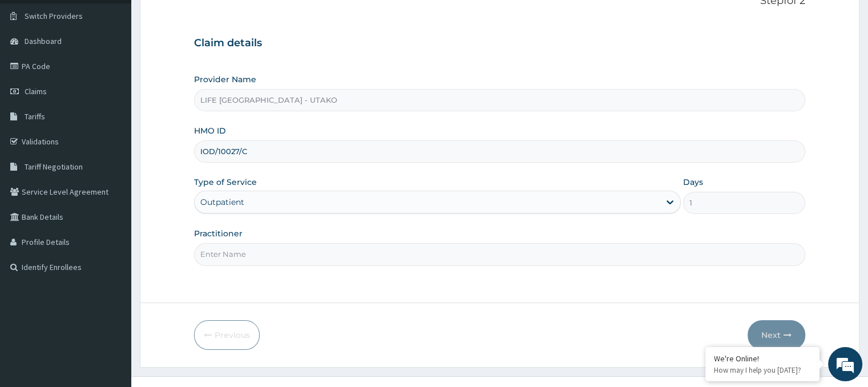 This screenshot has height=387, width=868. What do you see at coordinates (201, 20) in the screenshot?
I see `div: Minimize live chat window` at bounding box center [201, 20].